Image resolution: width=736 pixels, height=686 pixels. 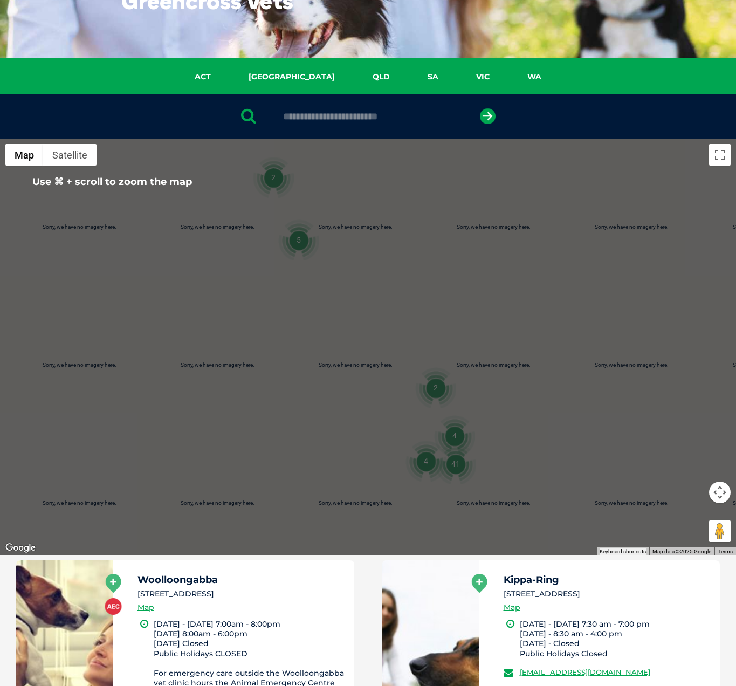 I want to click on div: 5, so click(x=299, y=240).